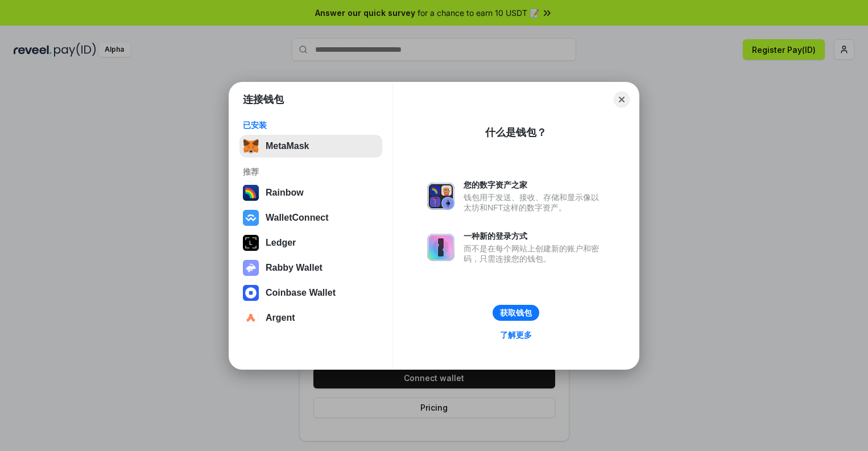 The height and width of the screenshot is (451, 868). Describe the element at coordinates (297, 218) in the screenshot. I see `div: WalletConnect` at that location.